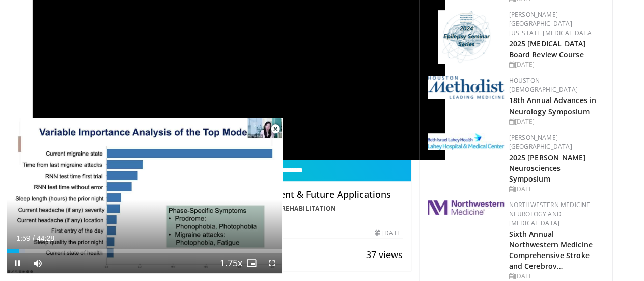 This screenshot has height=281, width=644. I want to click on img: 5e4488cc-e109-4a4e-9fd9-73bb9237ee91.png.150x105_q85_autocrop_double_scale_upscale_version-0.2.png, so click(466, 87).